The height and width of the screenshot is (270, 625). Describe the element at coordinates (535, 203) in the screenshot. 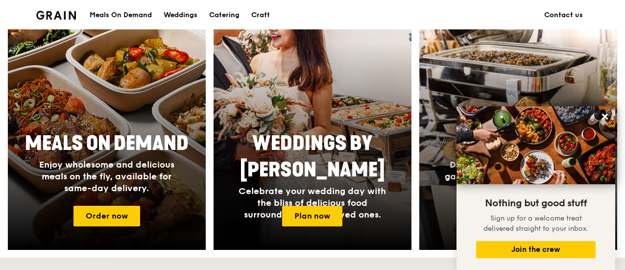

I see `span: Nothing but good stuff` at that location.